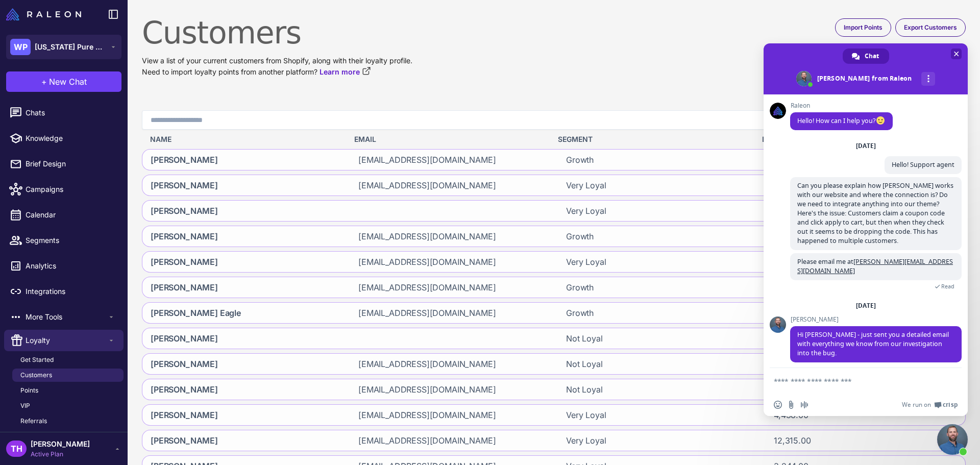 The width and height of the screenshot is (980, 465). What do you see at coordinates (37, 360) in the screenshot?
I see `span: Get Started` at bounding box center [37, 360].